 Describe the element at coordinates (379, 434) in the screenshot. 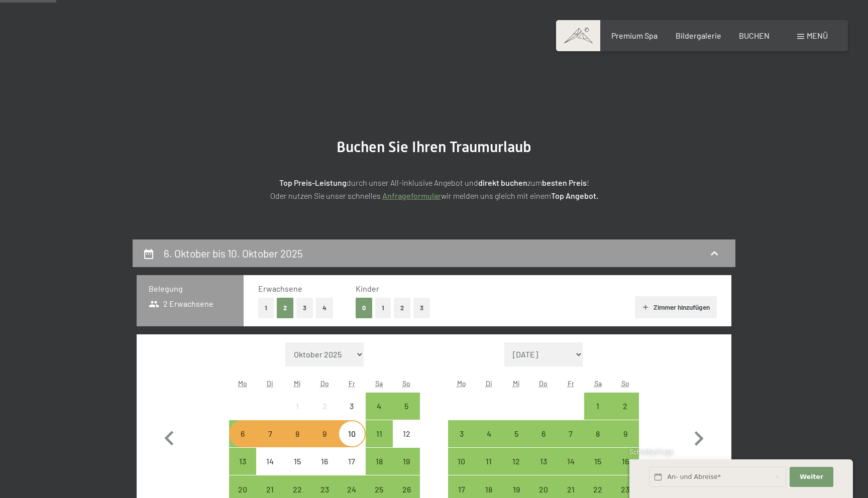

I see `div: Sat Oct 11 2025` at that location.